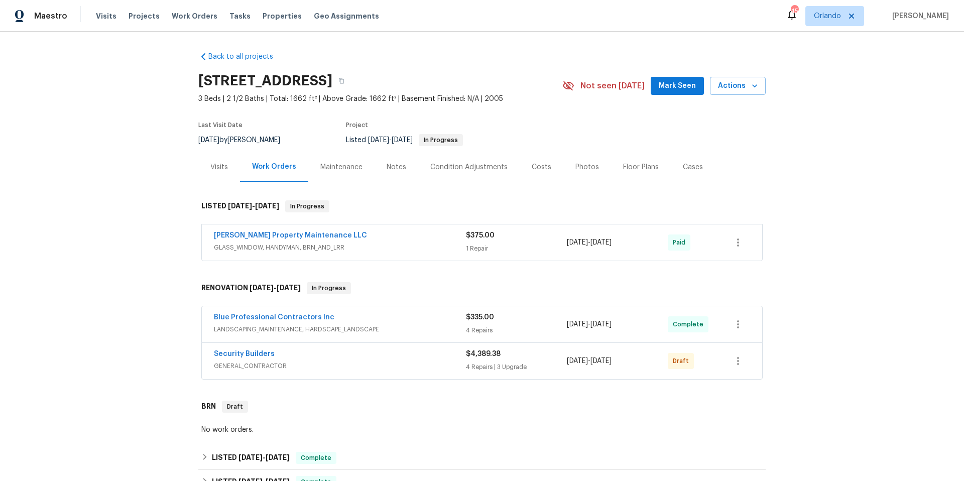  Describe the element at coordinates (219, 167) in the screenshot. I see `div: Visits` at that location.